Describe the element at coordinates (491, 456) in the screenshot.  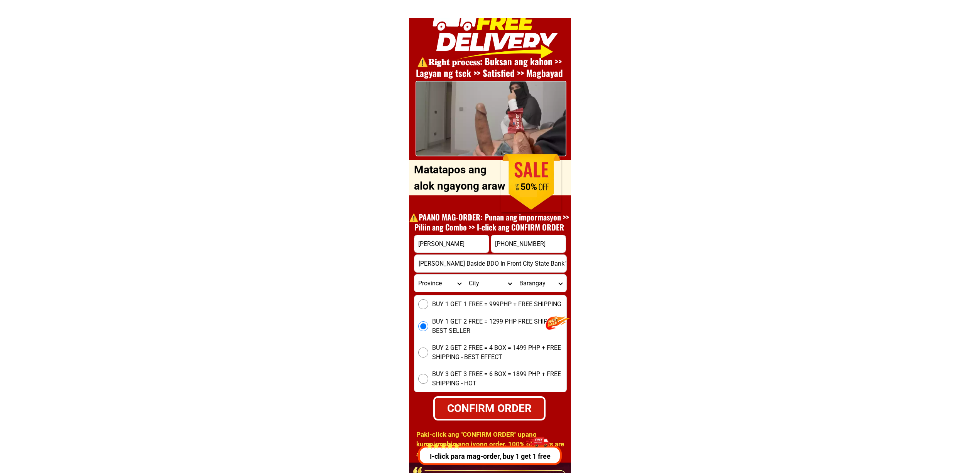
I see `p: I-click para mag-order, buy 1 get 1 free` at that location.